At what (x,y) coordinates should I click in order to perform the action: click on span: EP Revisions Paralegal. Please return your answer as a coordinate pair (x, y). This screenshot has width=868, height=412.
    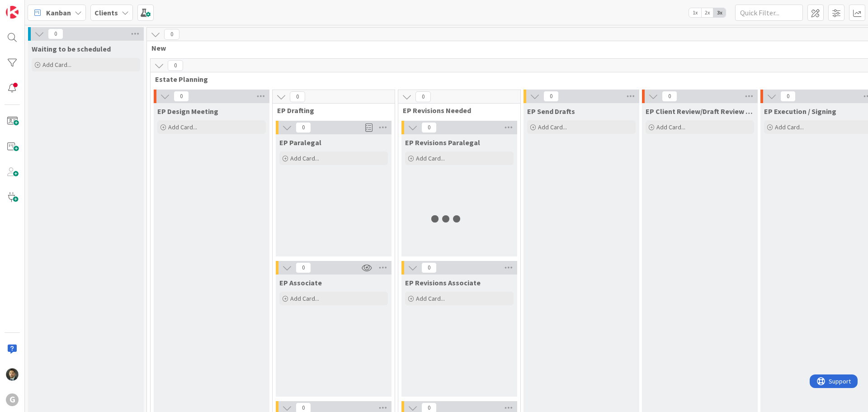
    Looking at the image, I should click on (442, 143).